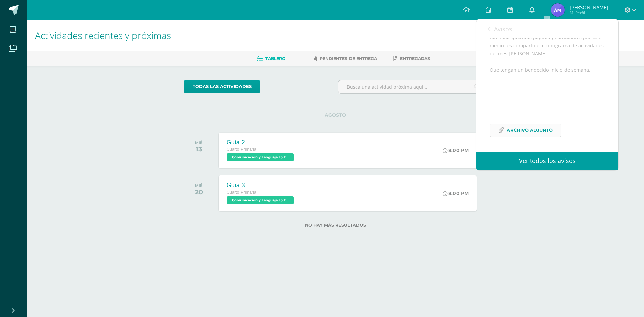 The image size is (644, 317). What do you see at coordinates (503, 29) in the screenshot?
I see `span: Avisos` at bounding box center [503, 29].